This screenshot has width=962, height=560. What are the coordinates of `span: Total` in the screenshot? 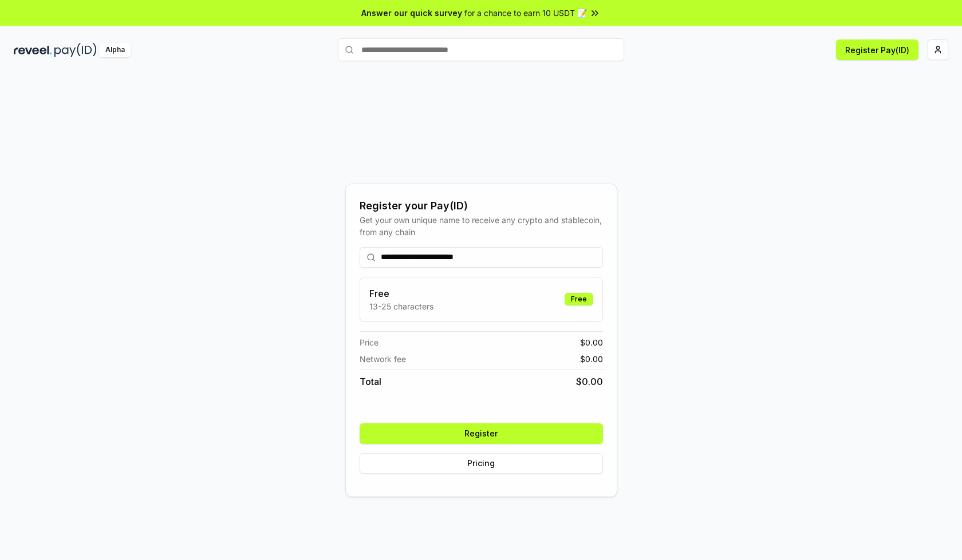 It's located at (371, 382).